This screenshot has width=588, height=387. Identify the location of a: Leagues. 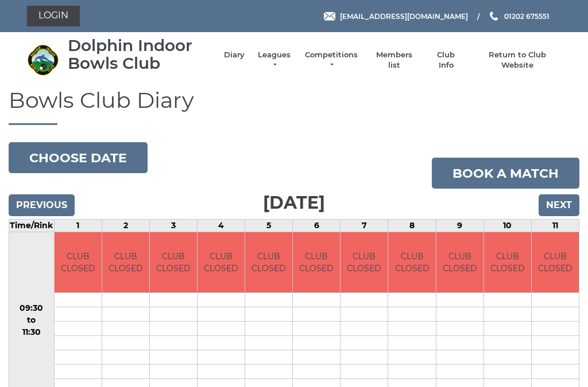
(274, 60).